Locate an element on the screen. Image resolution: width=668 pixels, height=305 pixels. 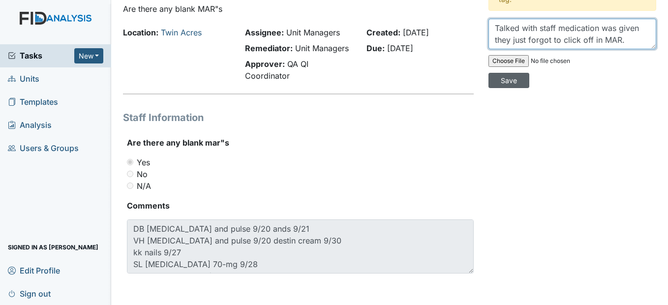
strong: Created: is located at coordinates (383, 32).